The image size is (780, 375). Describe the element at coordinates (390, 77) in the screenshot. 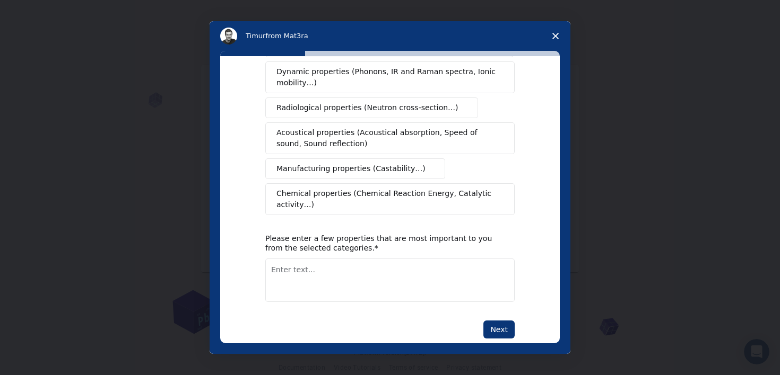

I see `button: Dynamic properties (Phonons, IR and Raman spectra, Ionic mobility…)` at that location.